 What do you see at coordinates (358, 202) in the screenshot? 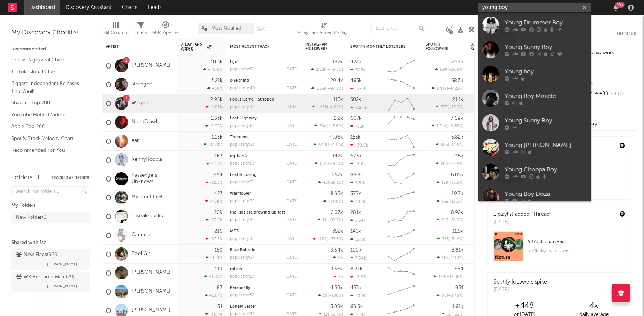
I see `div: 20.9k` at bounding box center [358, 202].